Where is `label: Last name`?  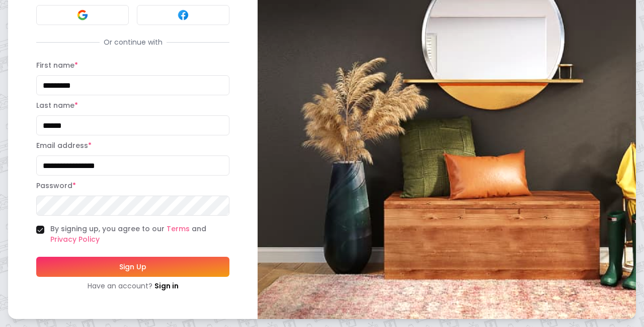
label: Last name is located at coordinates (57, 105).